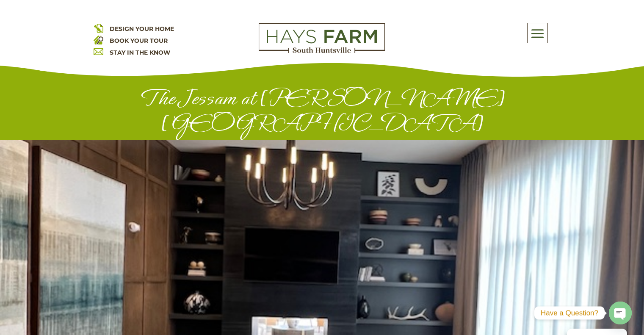 This screenshot has height=335, width=644. What do you see at coordinates (140, 52) in the screenshot?
I see `a: STAY IN THE KNOW` at bounding box center [140, 52].